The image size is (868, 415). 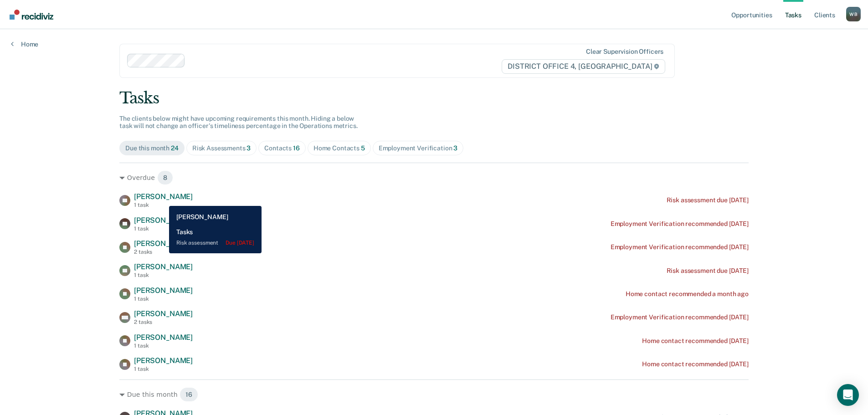 I want to click on div: Overdue 8, so click(x=434, y=178).